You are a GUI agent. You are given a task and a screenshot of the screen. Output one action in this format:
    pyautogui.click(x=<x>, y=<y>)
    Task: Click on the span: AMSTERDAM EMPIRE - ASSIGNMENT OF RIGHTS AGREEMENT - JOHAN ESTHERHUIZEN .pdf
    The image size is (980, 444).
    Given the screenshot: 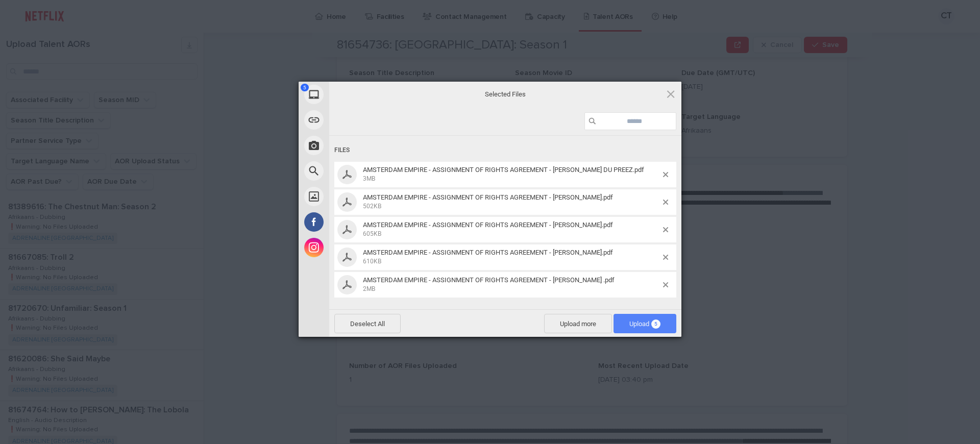 What is the action you would take?
    pyautogui.click(x=511, y=284)
    